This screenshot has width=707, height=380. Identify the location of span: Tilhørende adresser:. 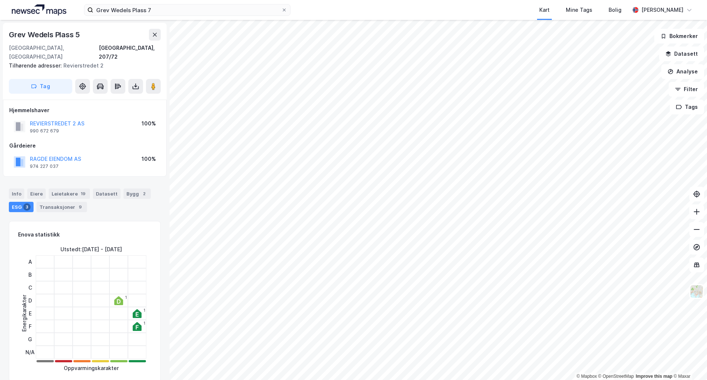
(36, 65).